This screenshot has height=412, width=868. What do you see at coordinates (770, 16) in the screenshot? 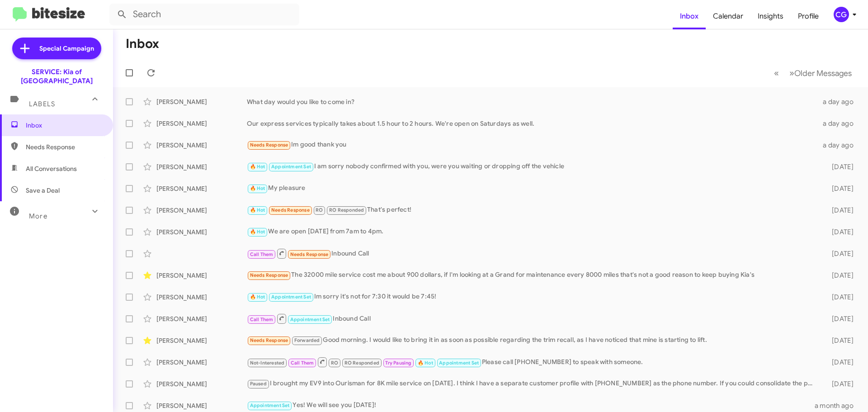
I see `a: Insights` at bounding box center [770, 16].